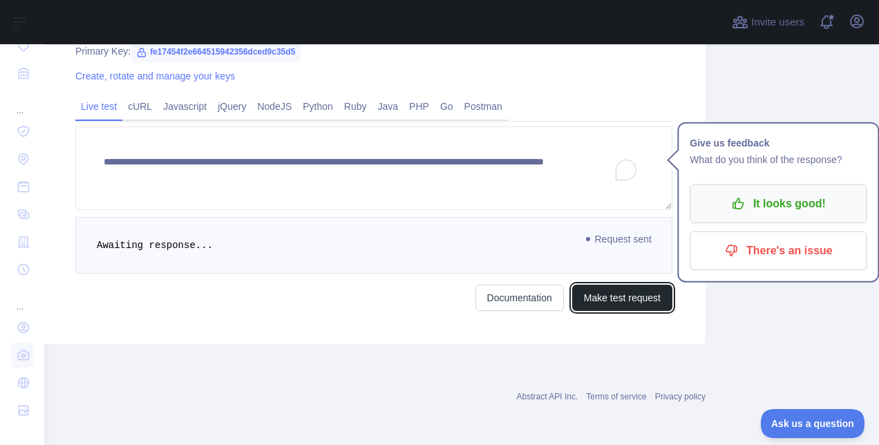  I want to click on p: What do you think of the response?, so click(778, 160).